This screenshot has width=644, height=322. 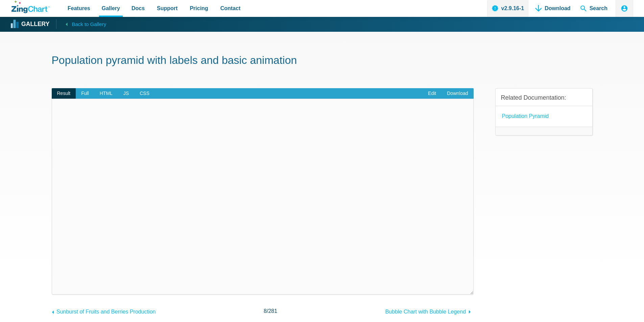 What do you see at coordinates (544, 98) in the screenshot?
I see `h3: Related Documentation:` at bounding box center [544, 98].